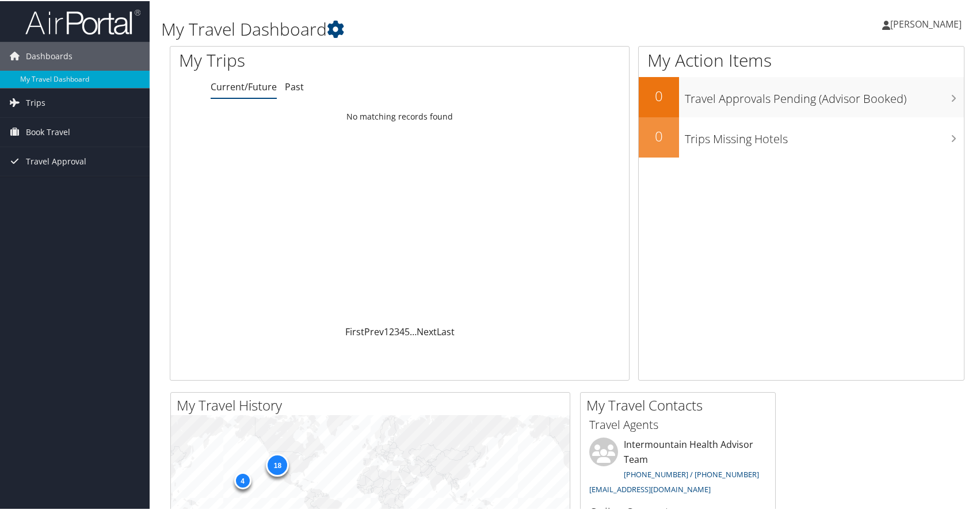 The height and width of the screenshot is (510, 980). What do you see at coordinates (244, 86) in the screenshot?
I see `a: Current/Future` at bounding box center [244, 86].